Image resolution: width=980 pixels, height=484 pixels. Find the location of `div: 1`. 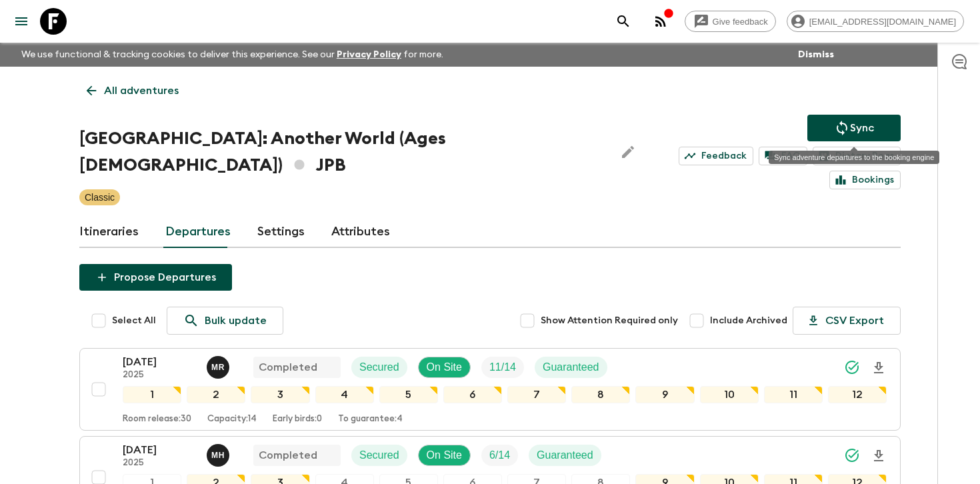

div: 1 is located at coordinates (152, 395).